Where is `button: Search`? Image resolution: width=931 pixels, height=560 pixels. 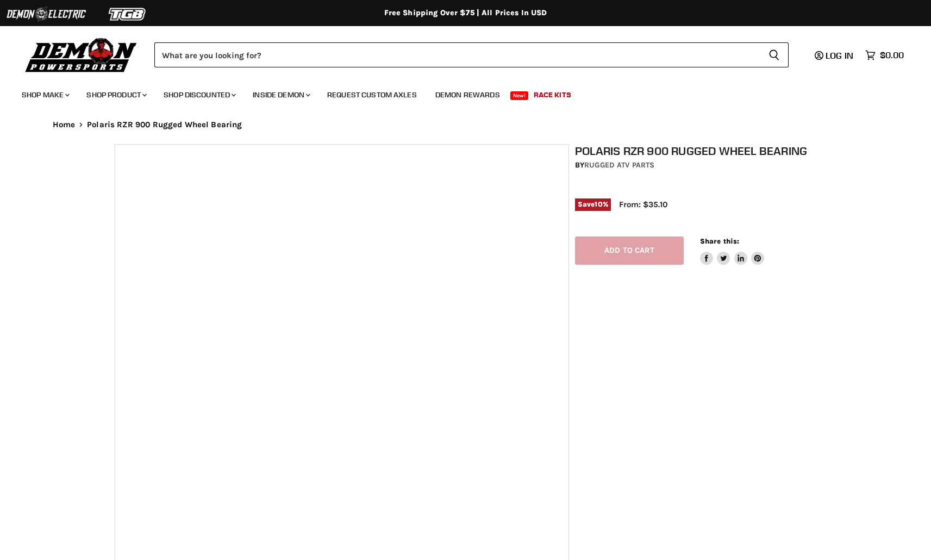 button: Search is located at coordinates (774, 55).